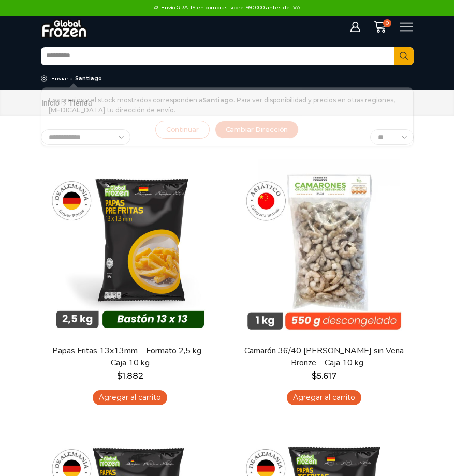 The width and height of the screenshot is (454, 476). Describe the element at coordinates (218, 100) in the screenshot. I see `strong: Santiago` at that location.